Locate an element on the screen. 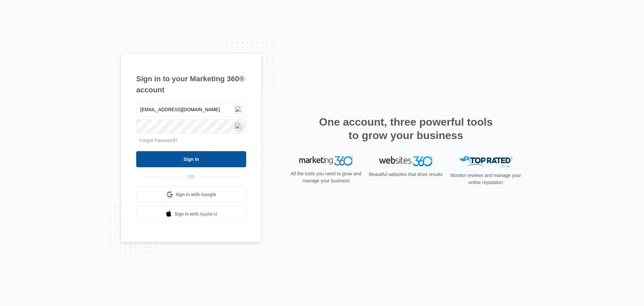 This screenshot has width=644, height=306. a: Sign in with Apple Id is located at coordinates (192, 214).